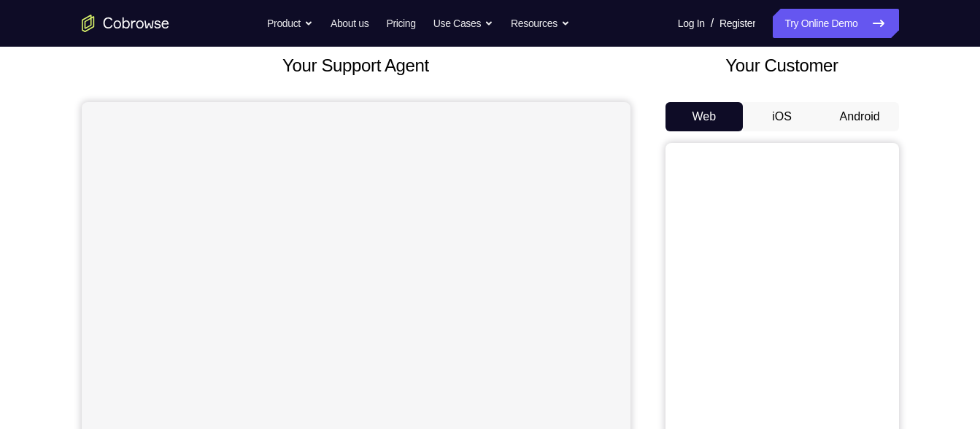 This screenshot has width=980, height=429. I want to click on a: Go to the home page, so click(126, 23).